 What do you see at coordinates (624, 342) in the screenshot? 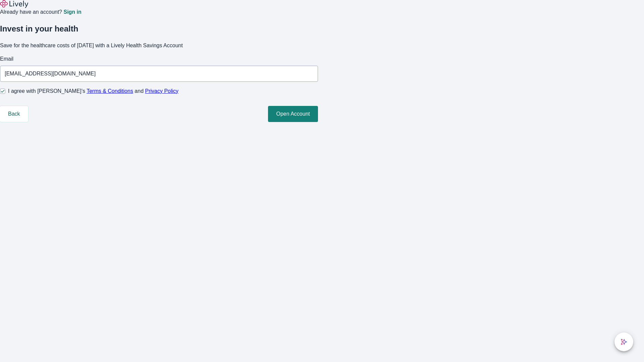
I see `button: chat` at bounding box center [624, 342].